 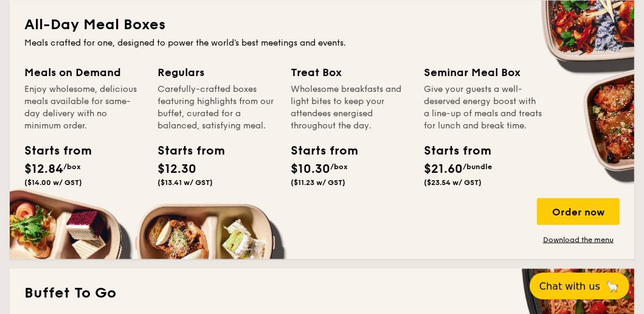 What do you see at coordinates (350, 108) in the screenshot?
I see `div: Wholesome breakfasts and light bites to keep your attendees energised throughout the day.` at bounding box center [350, 108].